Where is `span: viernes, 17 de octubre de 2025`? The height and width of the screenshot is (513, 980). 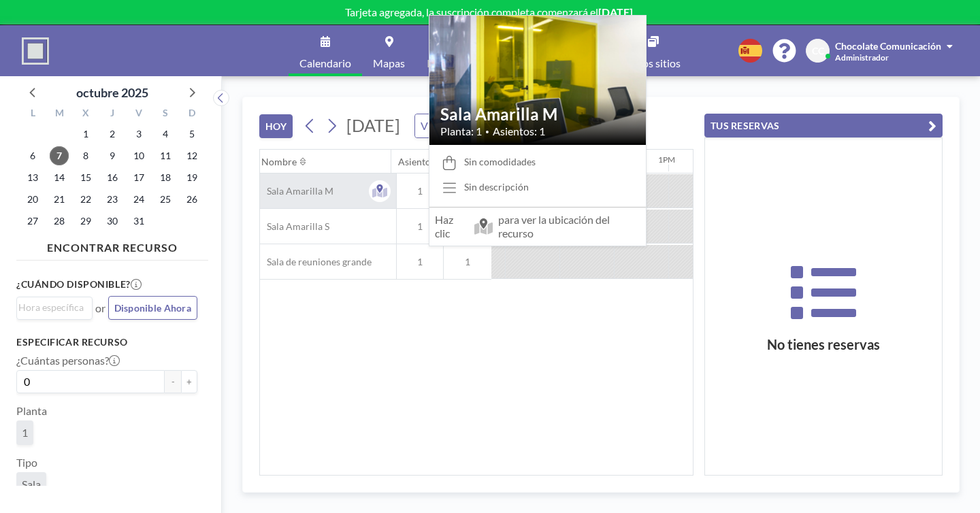 span: viernes, 17 de octubre de 2025 is located at coordinates (139, 177).